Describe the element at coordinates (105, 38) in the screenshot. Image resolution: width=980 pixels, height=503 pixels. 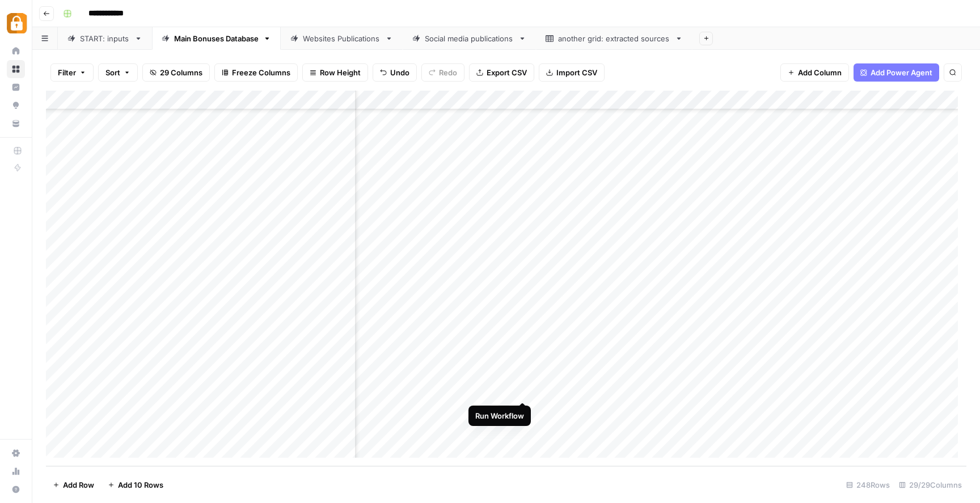
I see `div: START: inputs` at that location.